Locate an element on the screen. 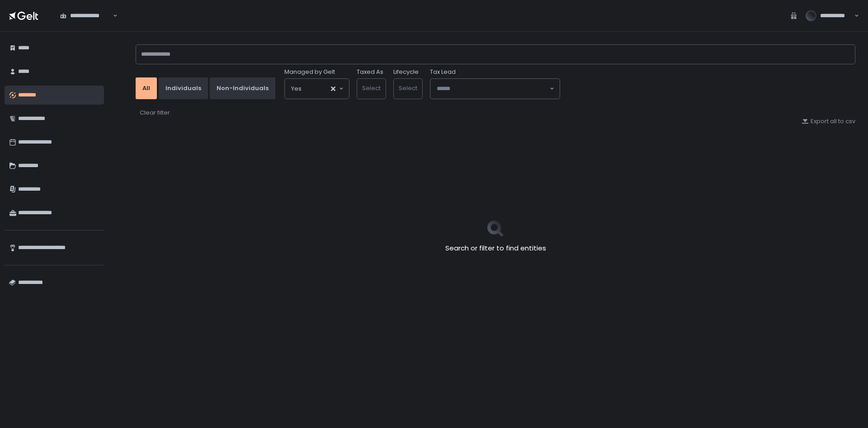  div: Non-Individuals is located at coordinates (242, 89).